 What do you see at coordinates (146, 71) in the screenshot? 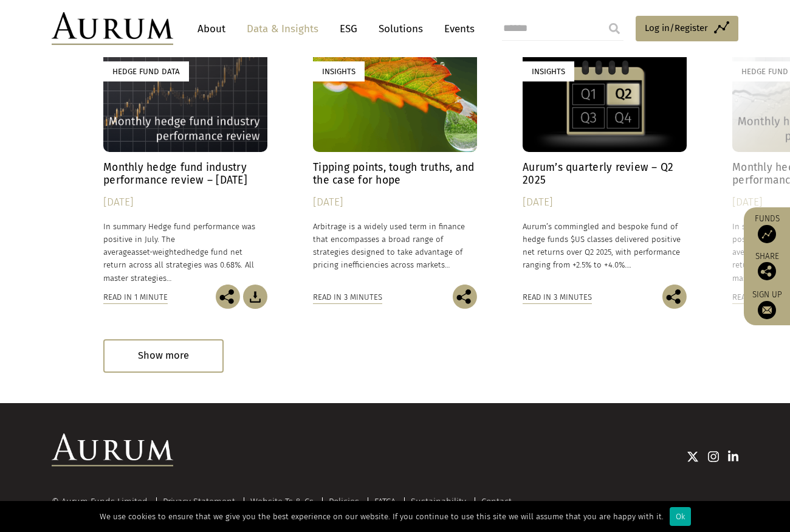
I see `div: Hedge Fund Data` at bounding box center [146, 71].